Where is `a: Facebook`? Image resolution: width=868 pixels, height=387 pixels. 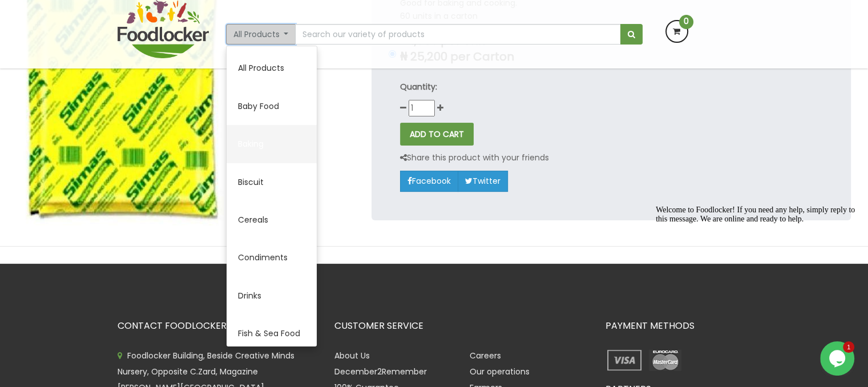
a: Facebook is located at coordinates (429, 181).